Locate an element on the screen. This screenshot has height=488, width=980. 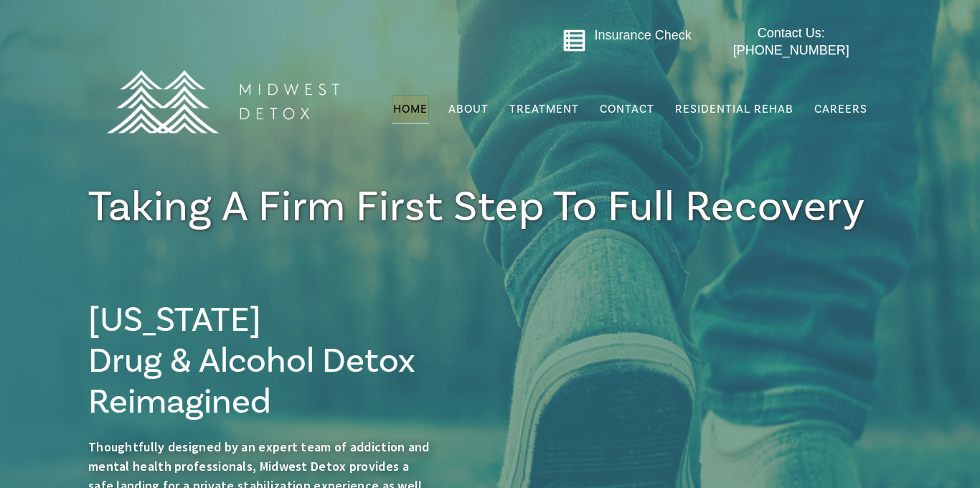
span: Residential Rehab is located at coordinates (734, 109).